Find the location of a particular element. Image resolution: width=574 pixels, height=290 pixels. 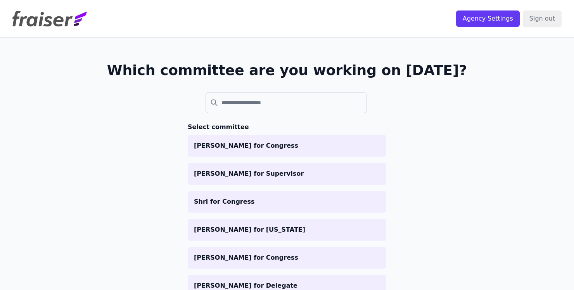

input: Agency Settings is located at coordinates (488, 19).